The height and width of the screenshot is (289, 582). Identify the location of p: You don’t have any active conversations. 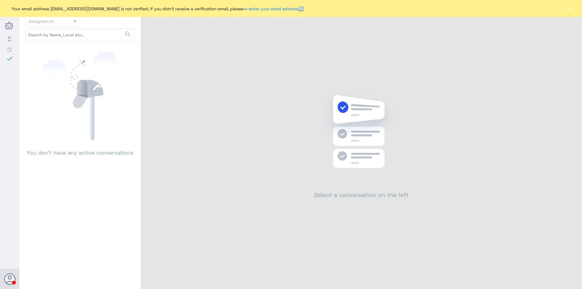
(80, 148).